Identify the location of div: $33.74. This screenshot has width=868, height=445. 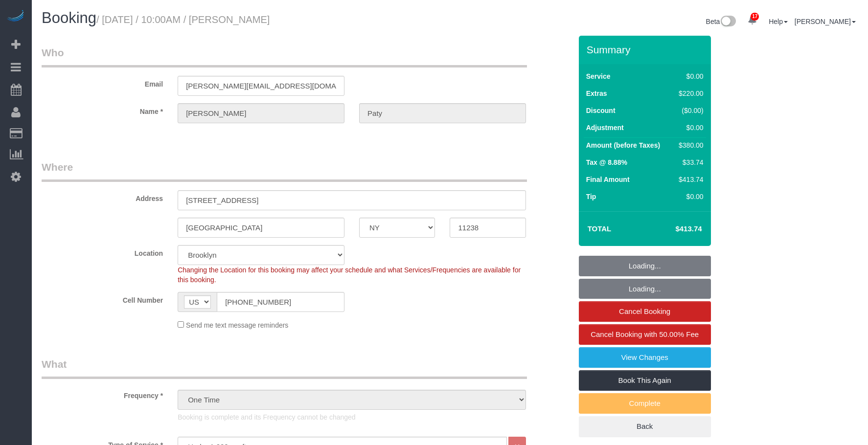
(689, 162).